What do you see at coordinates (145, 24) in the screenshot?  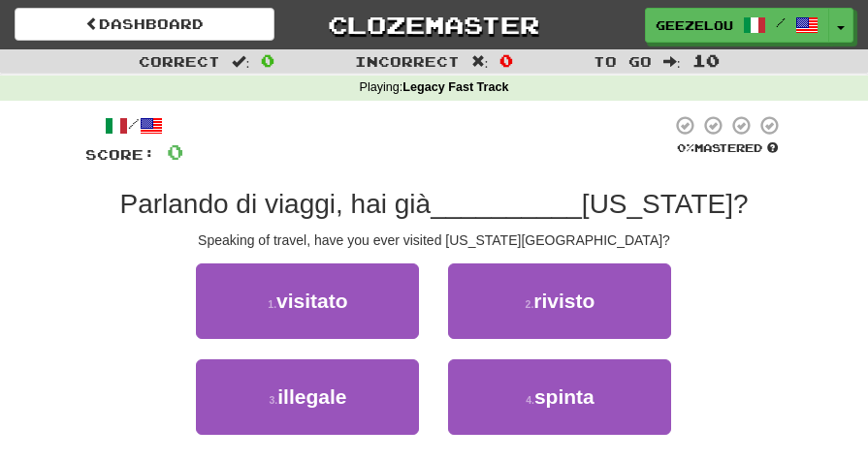 I see `a: Dashboard` at bounding box center [145, 24].